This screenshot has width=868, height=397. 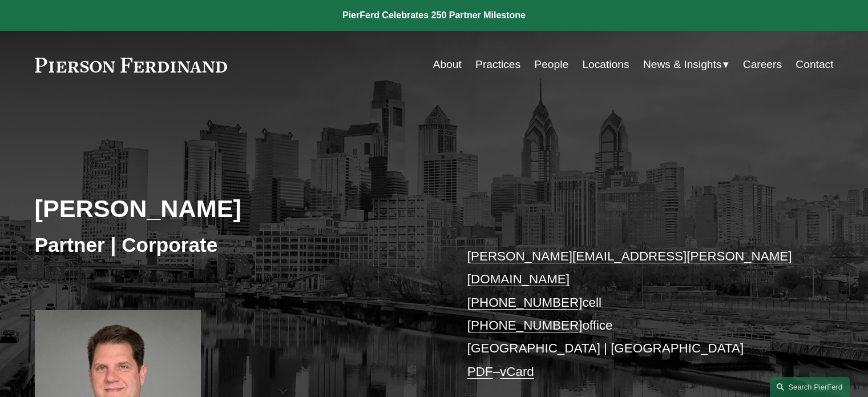 What do you see at coordinates (498, 65) in the screenshot?
I see `a: Practices` at bounding box center [498, 65].